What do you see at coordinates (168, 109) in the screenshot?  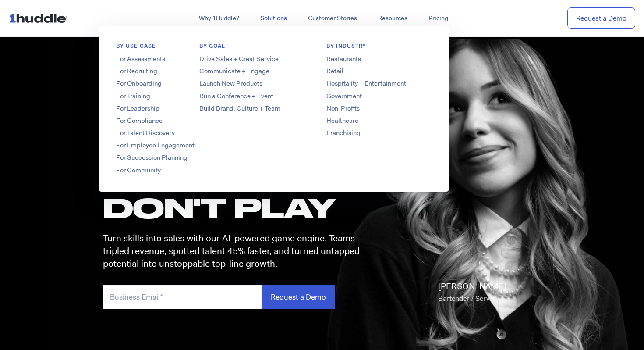 I see `a: For Leadership` at bounding box center [168, 109].